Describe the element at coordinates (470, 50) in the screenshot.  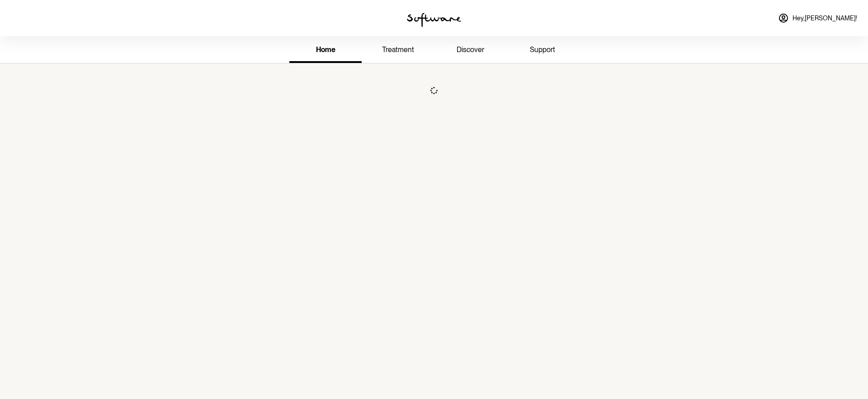
I see `a: discover` at that location.